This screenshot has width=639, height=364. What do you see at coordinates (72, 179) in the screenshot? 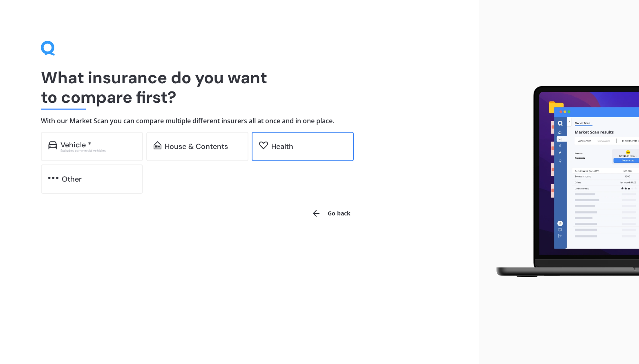
I see `div: Other` at bounding box center [72, 179].